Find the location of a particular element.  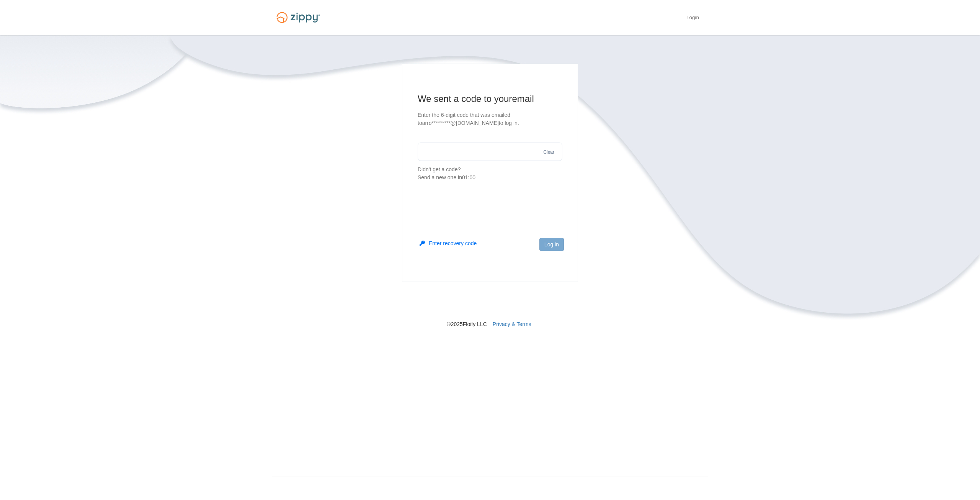

h1: We sent a code to your email is located at coordinates (490, 98).